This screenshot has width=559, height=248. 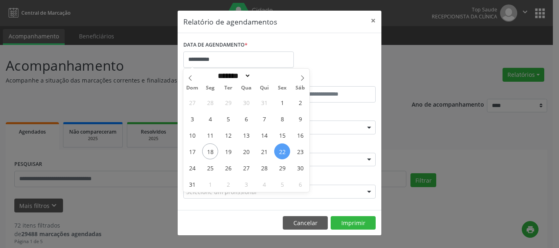 I want to click on span: Agosto 5, 2025, so click(x=228, y=119).